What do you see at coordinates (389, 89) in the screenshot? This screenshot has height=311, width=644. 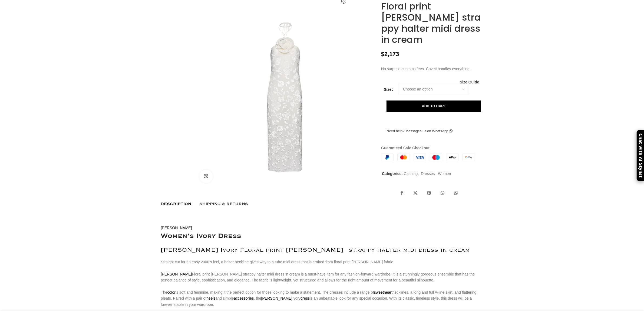 I see `label: Size` at bounding box center [389, 89].